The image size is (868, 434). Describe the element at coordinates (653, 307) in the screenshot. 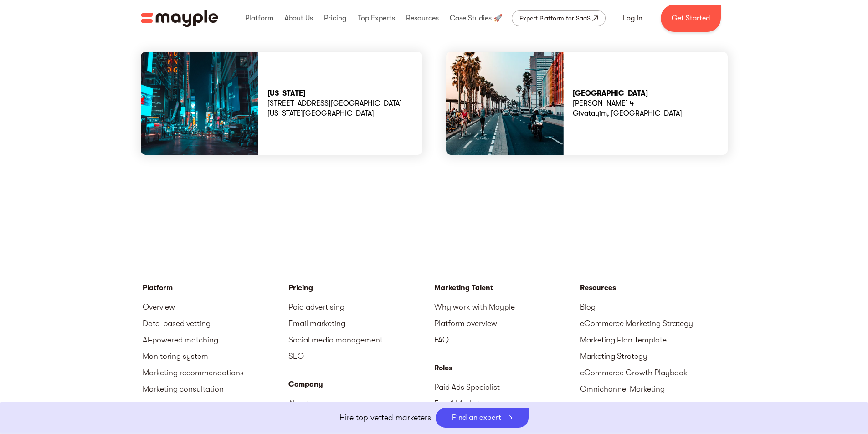

I see `a: Blog` at that location.